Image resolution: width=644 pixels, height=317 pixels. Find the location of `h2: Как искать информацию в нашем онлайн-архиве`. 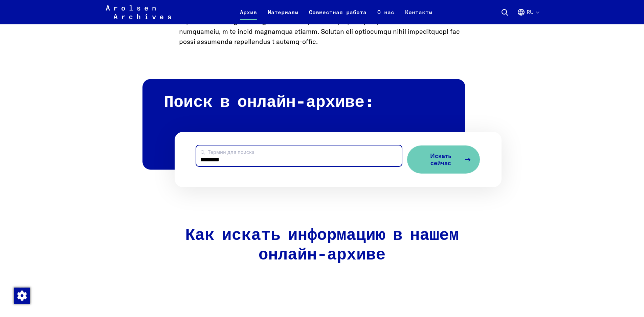

h2: Как искать информацию в нашем онлайн-архиве is located at coordinates (322, 245).